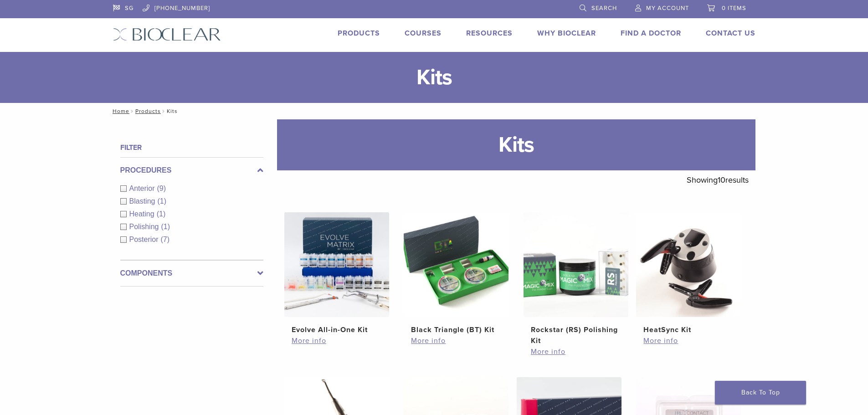  What do you see at coordinates (145, 226) in the screenshot?
I see `span: Polishing` at bounding box center [145, 226].